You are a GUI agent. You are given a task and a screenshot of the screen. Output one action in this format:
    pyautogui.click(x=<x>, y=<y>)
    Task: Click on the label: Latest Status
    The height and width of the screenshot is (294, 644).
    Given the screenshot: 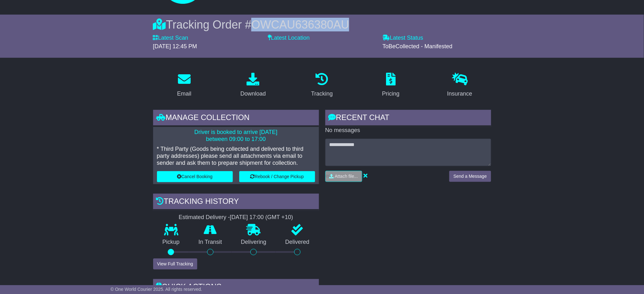 What is the action you would take?
    pyautogui.click(x=403, y=38)
    